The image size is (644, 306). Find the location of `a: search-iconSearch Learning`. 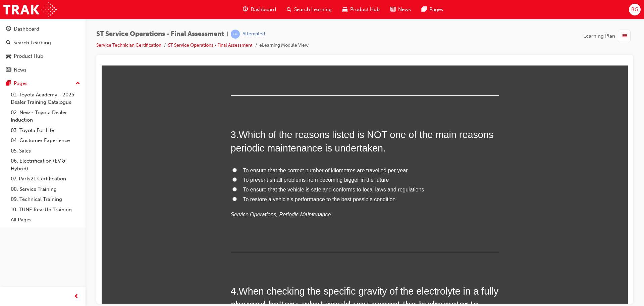

a: search-iconSearch Learning is located at coordinates (309, 9).